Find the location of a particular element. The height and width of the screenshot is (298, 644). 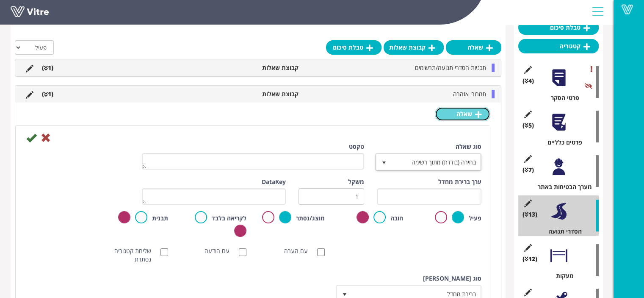

label: שליחת קטגוריה נסתרת is located at coordinates (131, 255).